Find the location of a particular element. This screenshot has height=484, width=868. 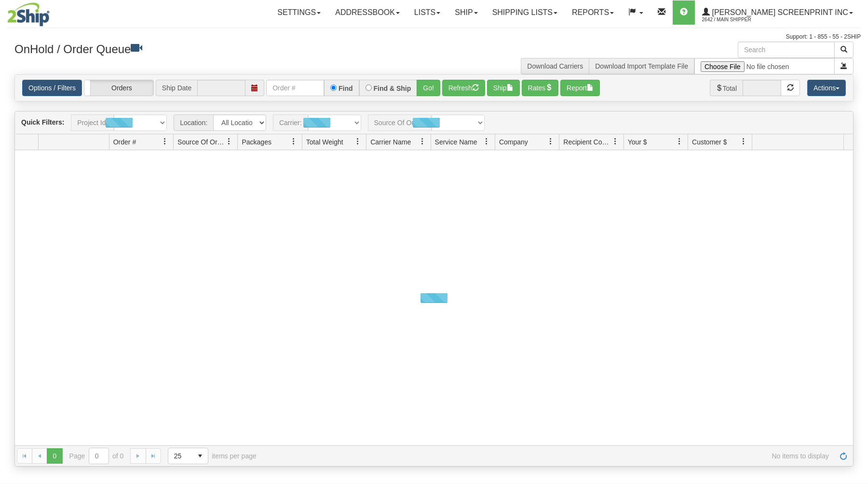

span: Total Weight is located at coordinates (325, 142).